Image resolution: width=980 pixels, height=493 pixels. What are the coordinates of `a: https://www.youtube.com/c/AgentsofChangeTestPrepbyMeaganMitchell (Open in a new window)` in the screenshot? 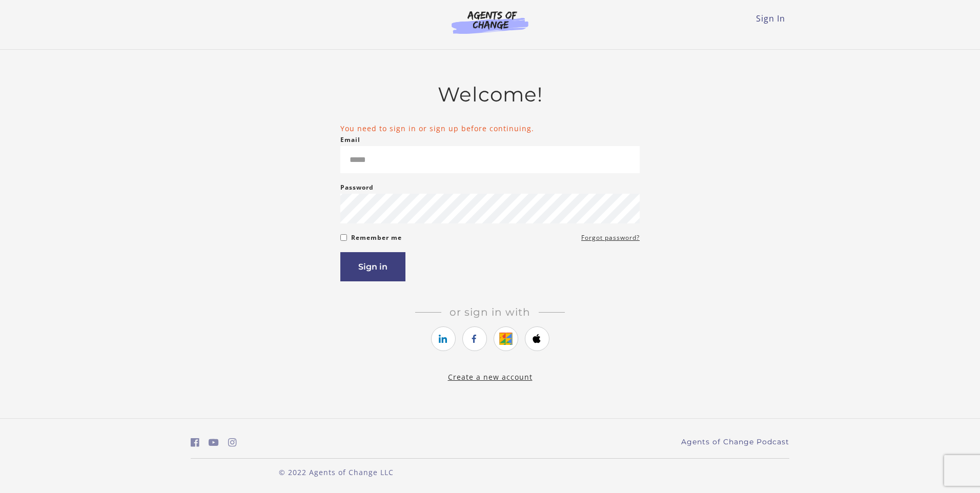 It's located at (214, 442).